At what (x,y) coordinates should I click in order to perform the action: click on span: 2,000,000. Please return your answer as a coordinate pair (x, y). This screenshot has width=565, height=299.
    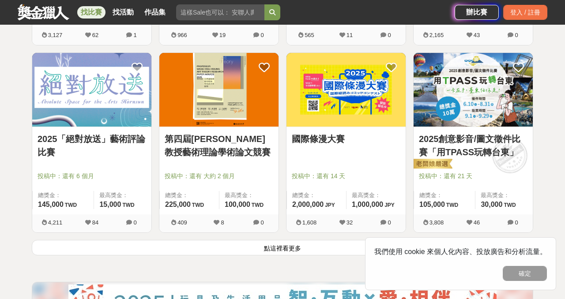
    Looking at the image, I should click on (308, 204).